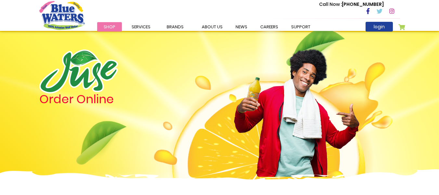 This screenshot has width=439, height=195. What do you see at coordinates (141, 27) in the screenshot?
I see `span: Services` at bounding box center [141, 27].